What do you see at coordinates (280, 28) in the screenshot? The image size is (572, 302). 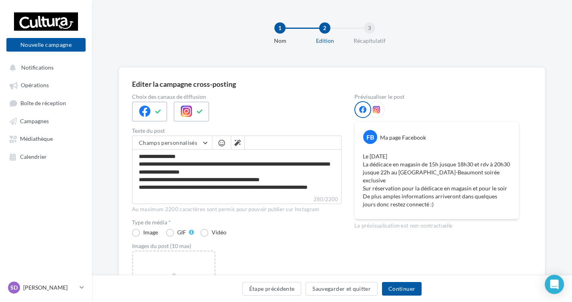 I see `div: 1` at bounding box center [280, 28].